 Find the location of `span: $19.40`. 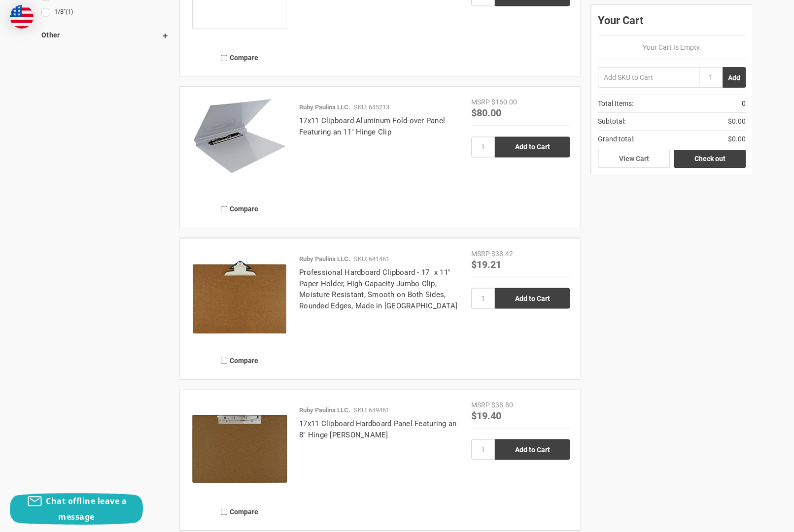

span: $19.40 is located at coordinates (486, 415).